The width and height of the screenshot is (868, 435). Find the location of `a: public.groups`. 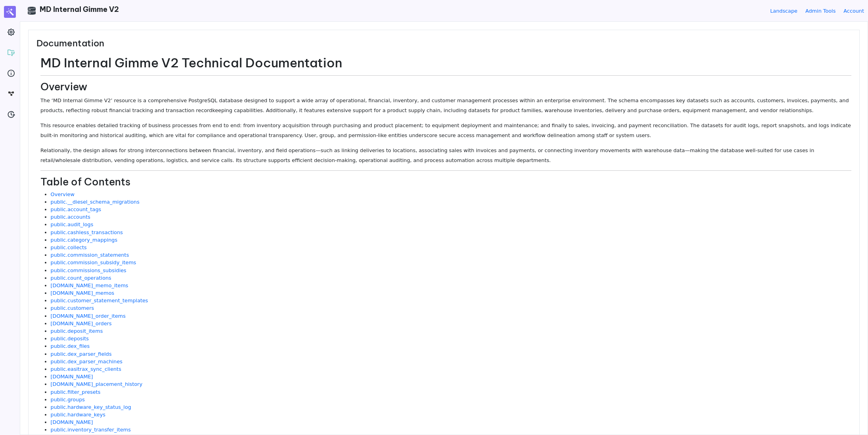

a: public.groups is located at coordinates (68, 400).